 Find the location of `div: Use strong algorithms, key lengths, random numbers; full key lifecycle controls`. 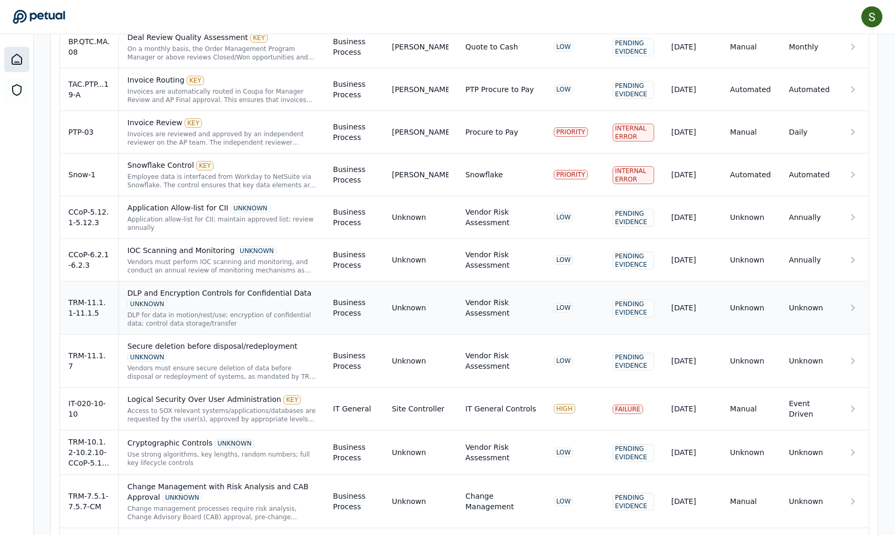

div: Use strong algorithms, key lengths, random numbers; full key lifecycle controls is located at coordinates (221, 458).